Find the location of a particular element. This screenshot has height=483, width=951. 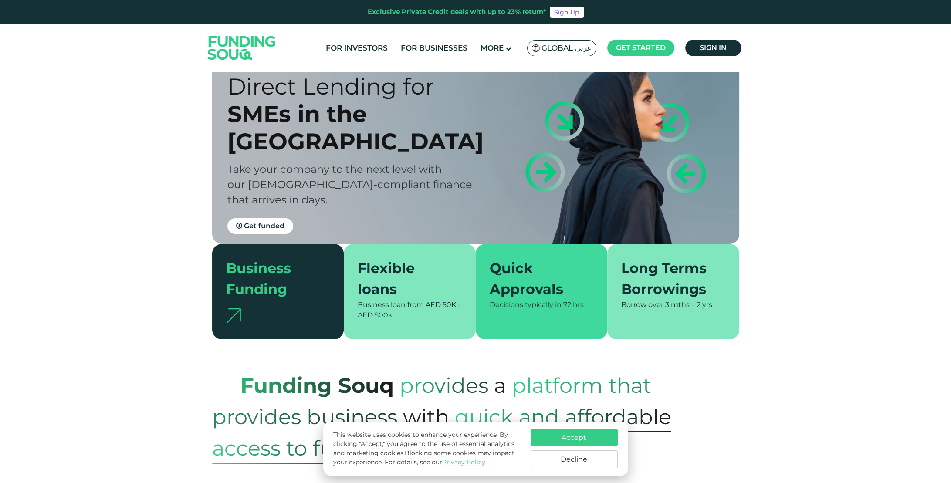

img: SA Flag is located at coordinates (536, 48).